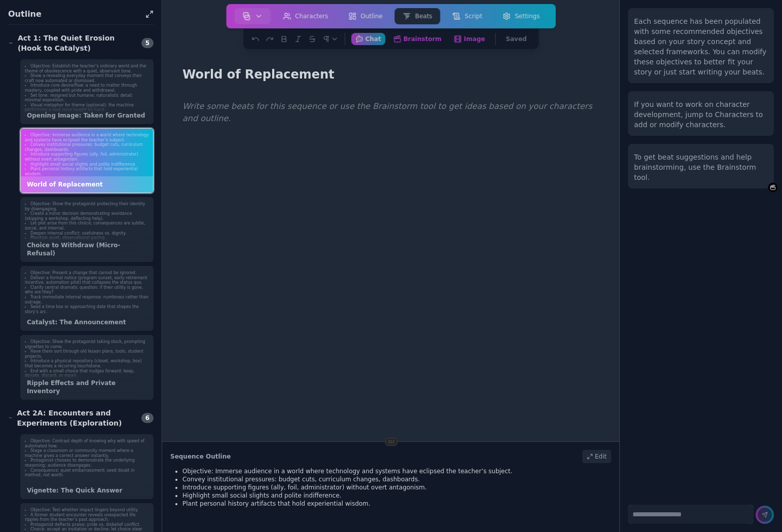  I want to click on img: storyboard, so click(246, 17).